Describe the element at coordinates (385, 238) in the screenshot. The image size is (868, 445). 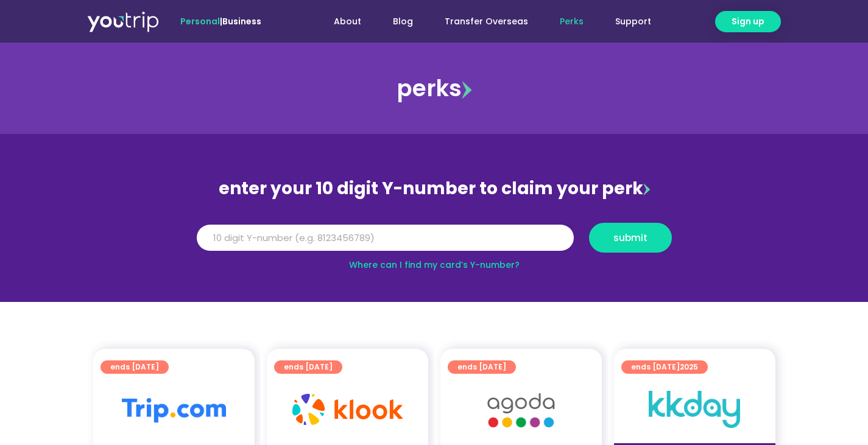
I see `input: 10 digit Y-number (e.g. 8123456789)` at that location.